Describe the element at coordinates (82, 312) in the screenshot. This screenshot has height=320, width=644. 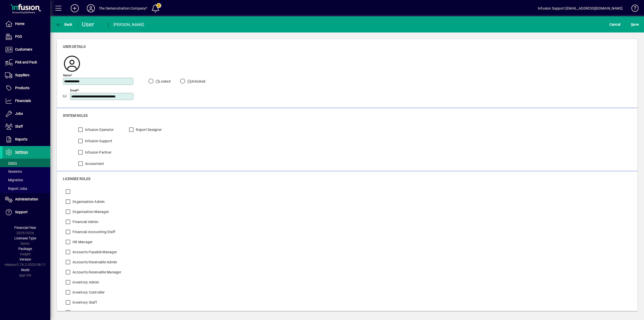
I see `label: Sales Admin` at that location.